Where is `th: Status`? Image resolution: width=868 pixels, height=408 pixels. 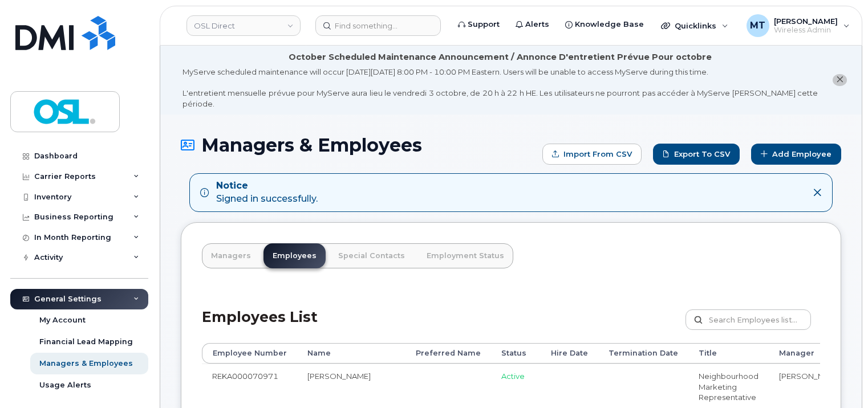
th: Status is located at coordinates (515, 353).